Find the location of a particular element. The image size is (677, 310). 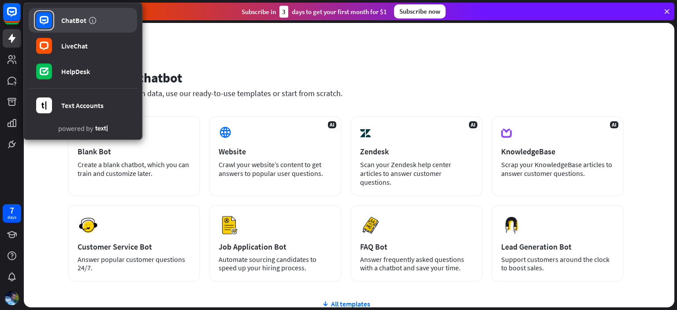

div: KnowledgeBase is located at coordinates (558, 151).